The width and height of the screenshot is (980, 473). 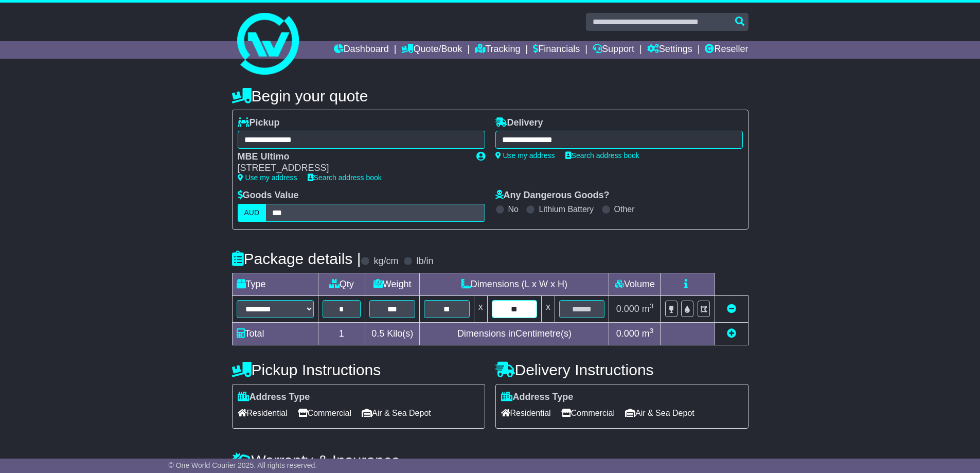 What do you see at coordinates (566, 209) in the screenshot?
I see `label: Lithium Battery` at bounding box center [566, 209].